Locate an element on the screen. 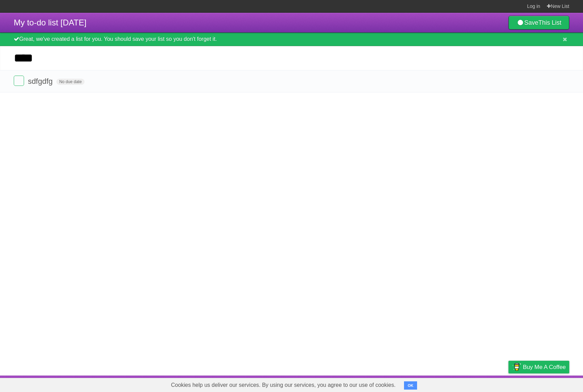 The height and width of the screenshot is (392, 583). span: Buy me a coffee is located at coordinates (544, 367).